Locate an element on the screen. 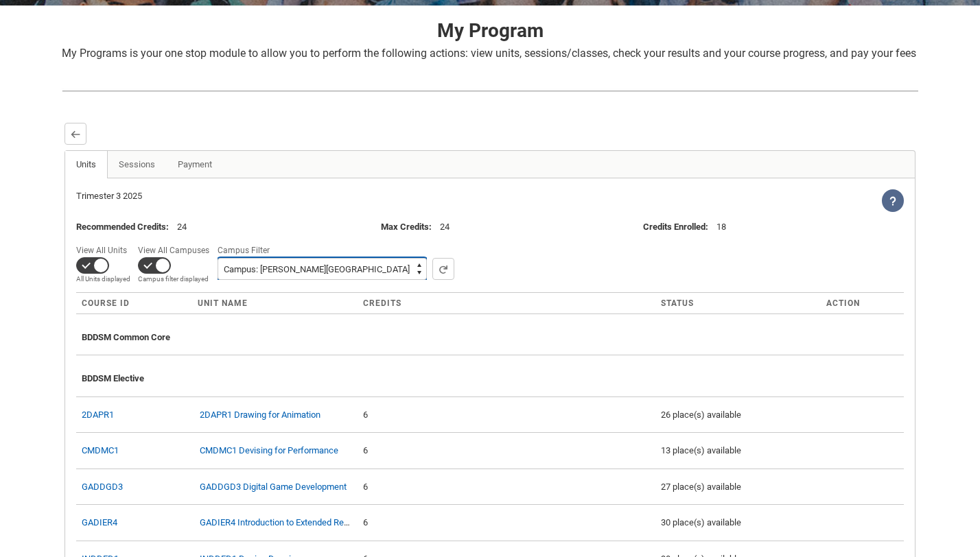 The height and width of the screenshot is (557, 980). img: REDU_GREY_LINE is located at coordinates (490, 90).